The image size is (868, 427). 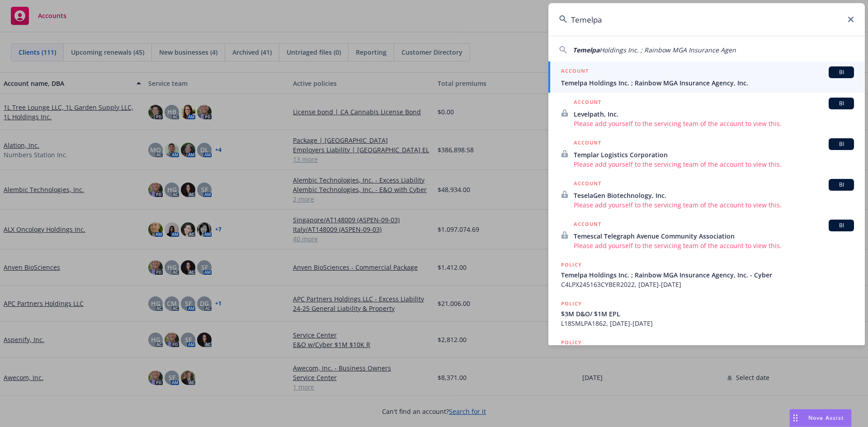 I want to click on div: Drag to move, so click(x=795, y=418).